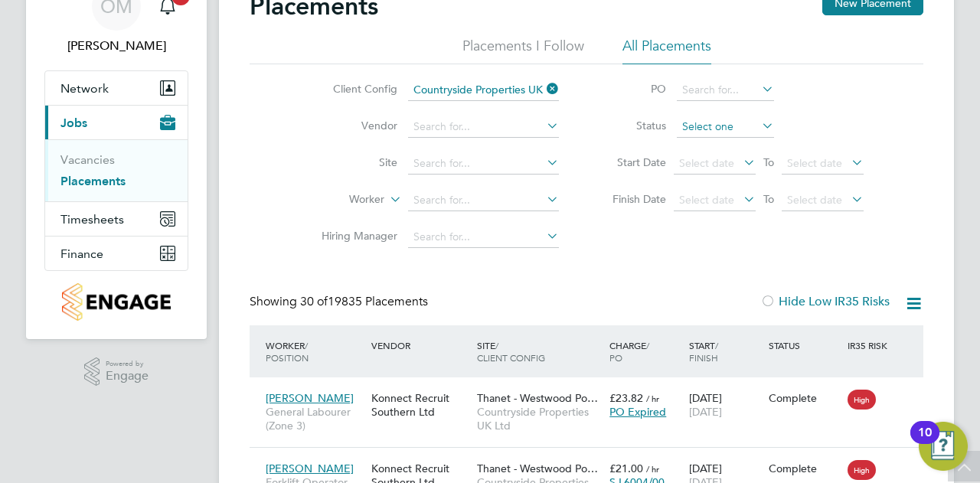 The width and height of the screenshot is (980, 483). Describe the element at coordinates (511, 352) in the screenshot. I see `span: / Client Config` at that location.